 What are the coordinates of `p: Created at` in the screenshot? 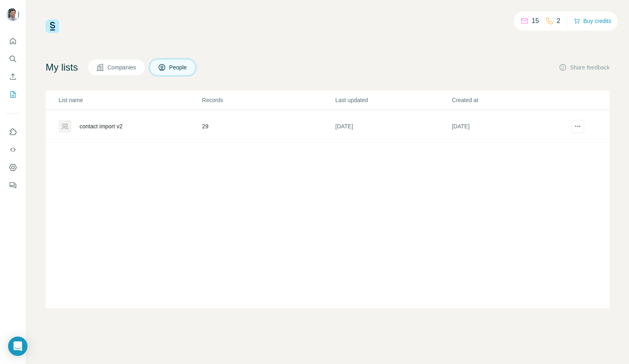 It's located at (509, 100).